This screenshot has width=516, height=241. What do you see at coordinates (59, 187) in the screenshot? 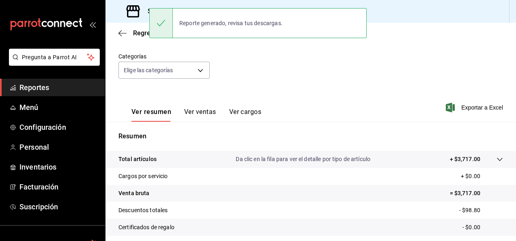
I see `span: Facturación` at bounding box center [59, 187].